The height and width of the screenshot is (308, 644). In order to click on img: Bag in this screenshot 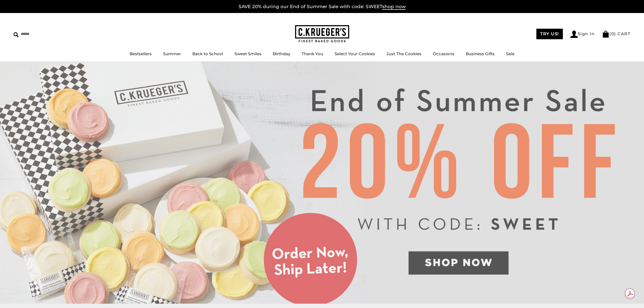, I will do `click(606, 34)`.